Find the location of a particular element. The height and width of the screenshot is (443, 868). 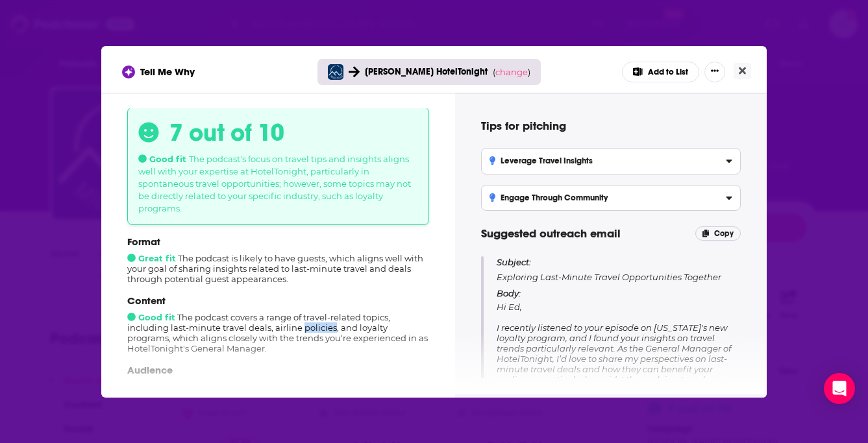

button: Close is located at coordinates (742, 71).